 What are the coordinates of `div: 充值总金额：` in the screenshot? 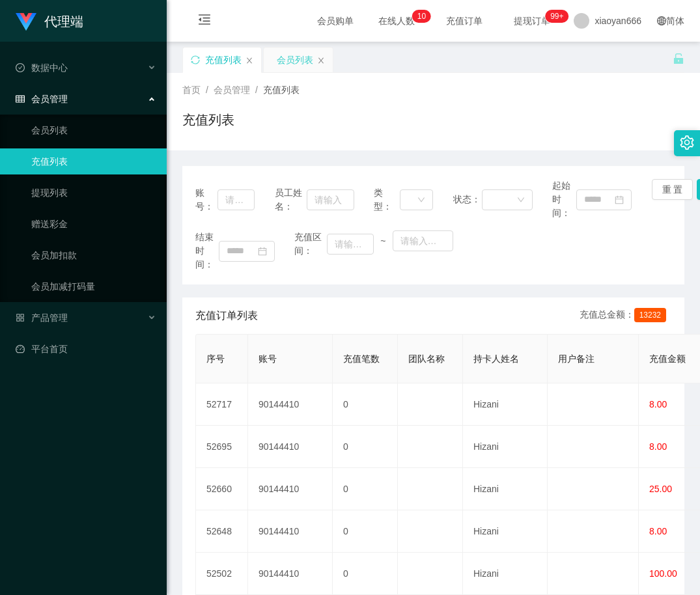 It's located at (625, 316).